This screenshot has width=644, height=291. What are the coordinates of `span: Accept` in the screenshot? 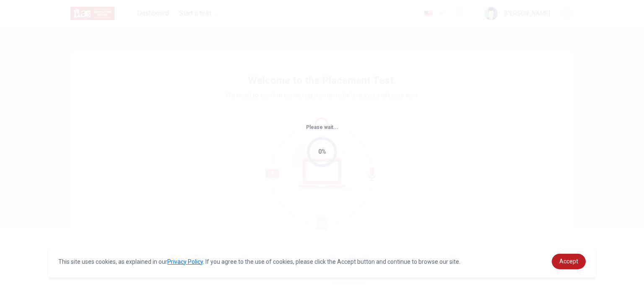 It's located at (568, 261).